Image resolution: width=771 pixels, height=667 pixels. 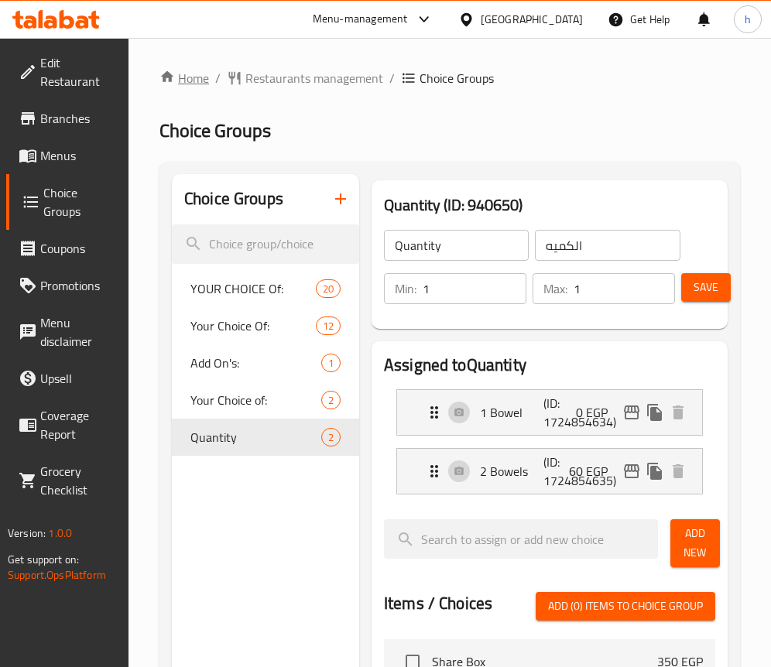 I want to click on p: Min:, so click(x=406, y=289).